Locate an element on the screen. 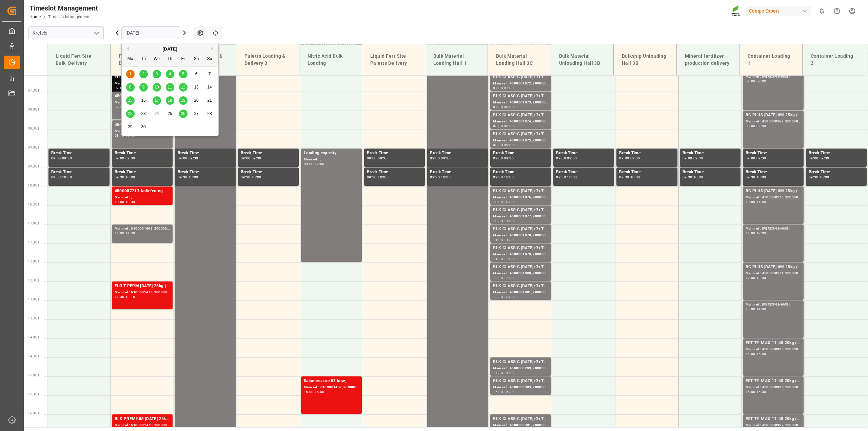 Image resolution: width=868 pixels, height=431 pixels. div: Tu is located at coordinates (144, 59).